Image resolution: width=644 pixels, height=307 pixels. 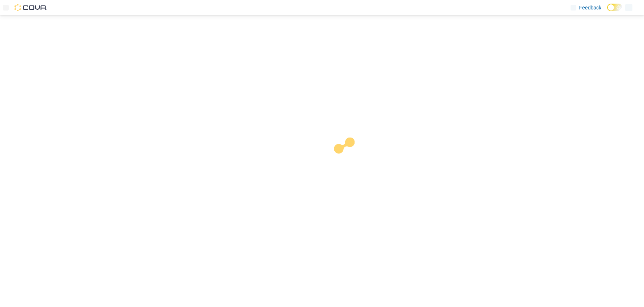 What do you see at coordinates (350, 160) in the screenshot?
I see `img: cova-loader` at bounding box center [350, 160].